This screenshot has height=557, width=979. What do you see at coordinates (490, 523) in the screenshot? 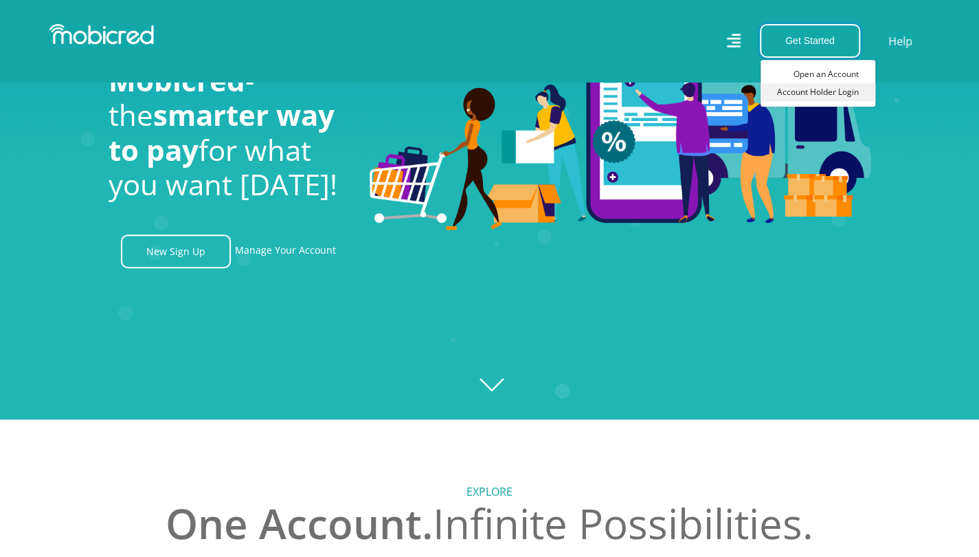
I see `h2: Infinite Possibilities.` at bounding box center [490, 523].